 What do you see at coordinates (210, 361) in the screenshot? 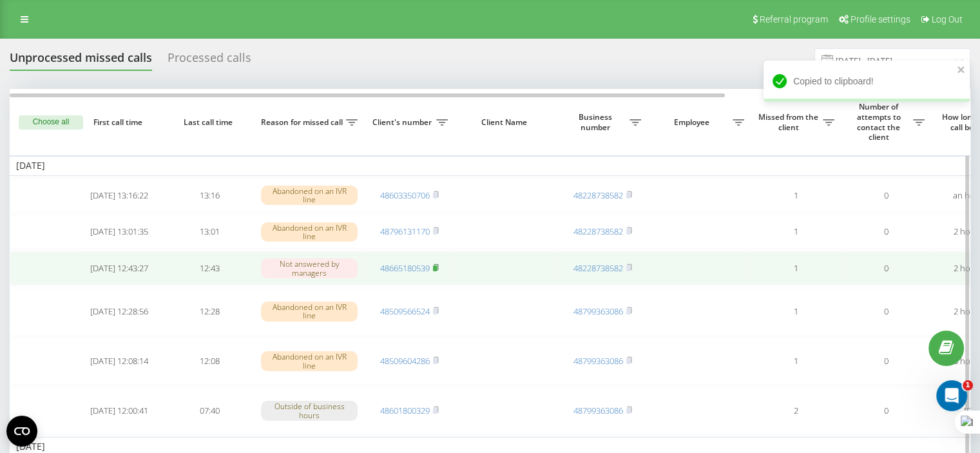
I see `td: 12:08` at bounding box center [210, 361].